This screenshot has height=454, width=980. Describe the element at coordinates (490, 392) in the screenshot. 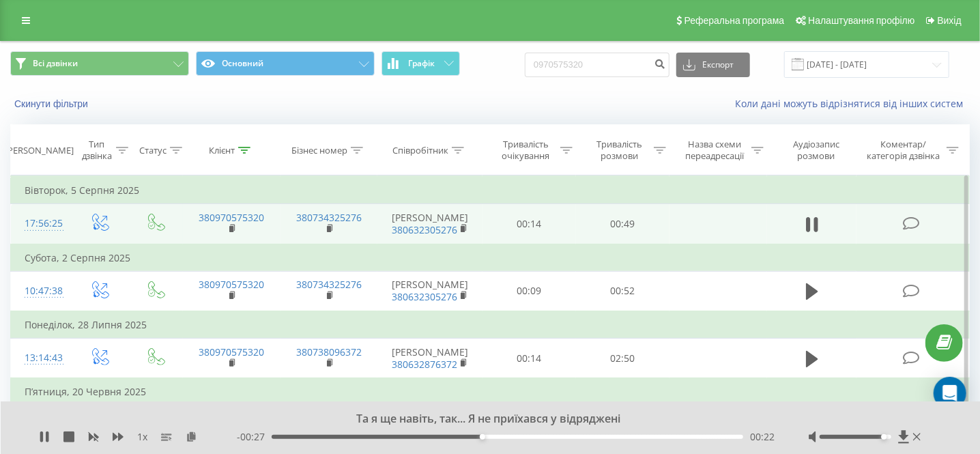

I see `td: П’ятниця, 20 Червня 2025` at that location.